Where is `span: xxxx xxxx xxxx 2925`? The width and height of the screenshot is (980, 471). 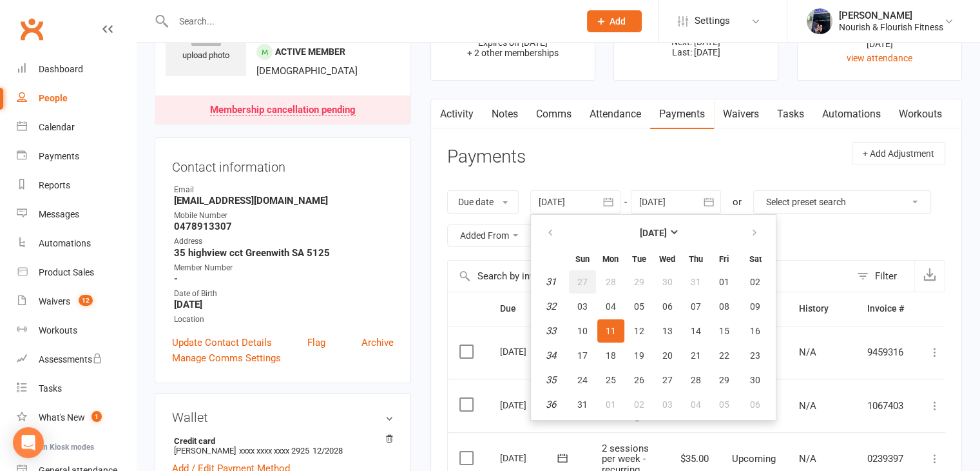
span: xxxx xxxx xxxx 2925 is located at coordinates (274, 450).